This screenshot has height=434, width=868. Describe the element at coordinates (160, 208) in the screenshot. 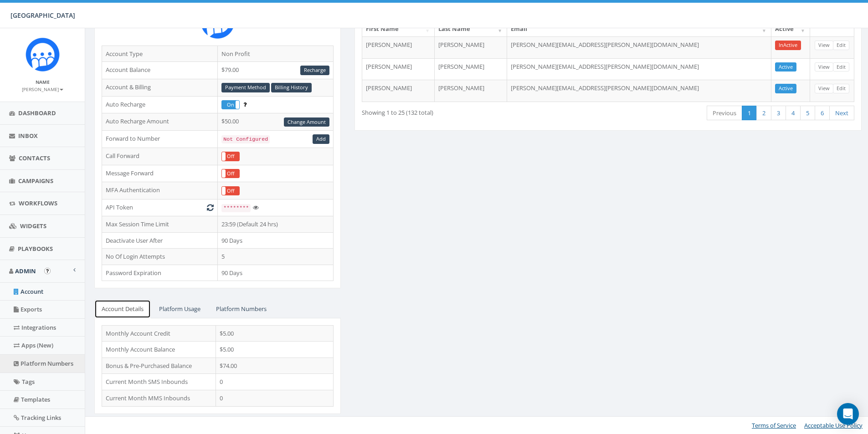

I see `td: API Token` at that location.